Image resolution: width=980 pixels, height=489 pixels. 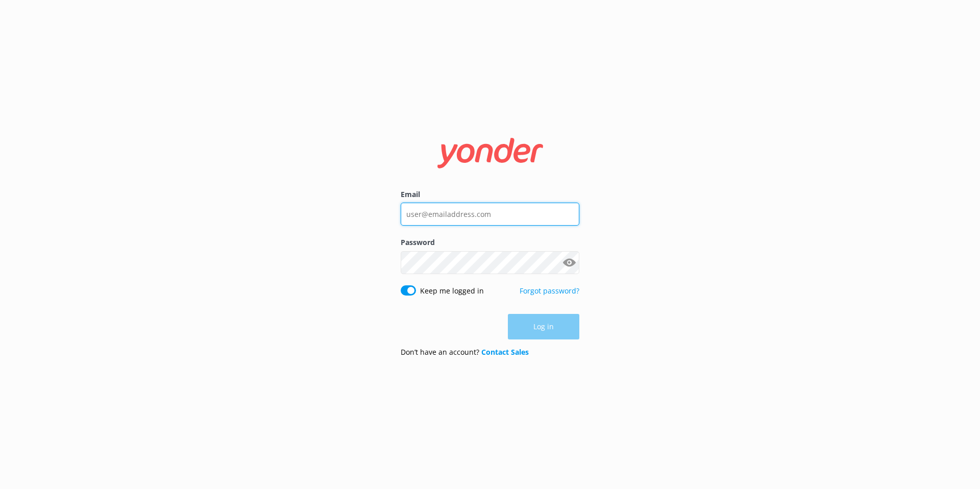 I want to click on input: user@emailaddress.com, so click(x=490, y=214).